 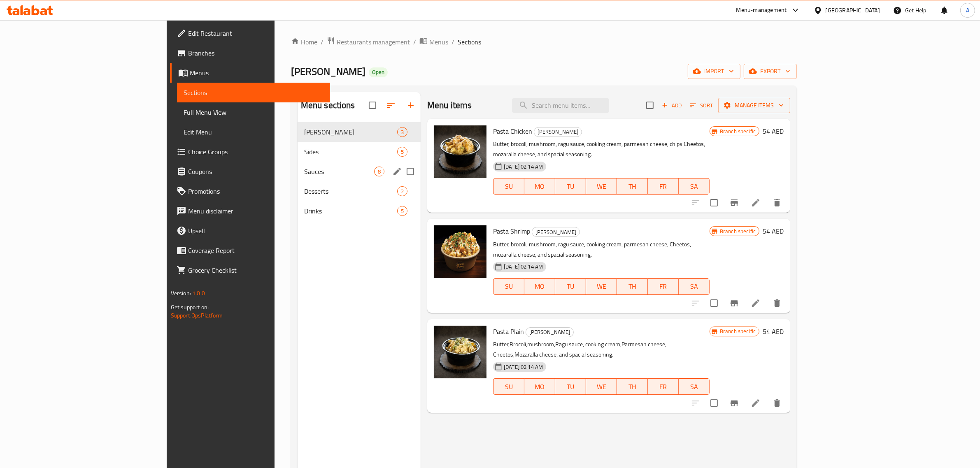 I want to click on span: FR, so click(x=663, y=186).